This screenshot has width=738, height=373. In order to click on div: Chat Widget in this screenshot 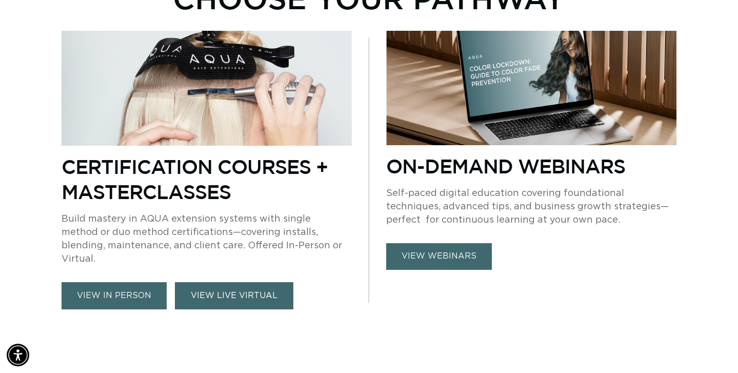, I will do `click(713, 348)`.